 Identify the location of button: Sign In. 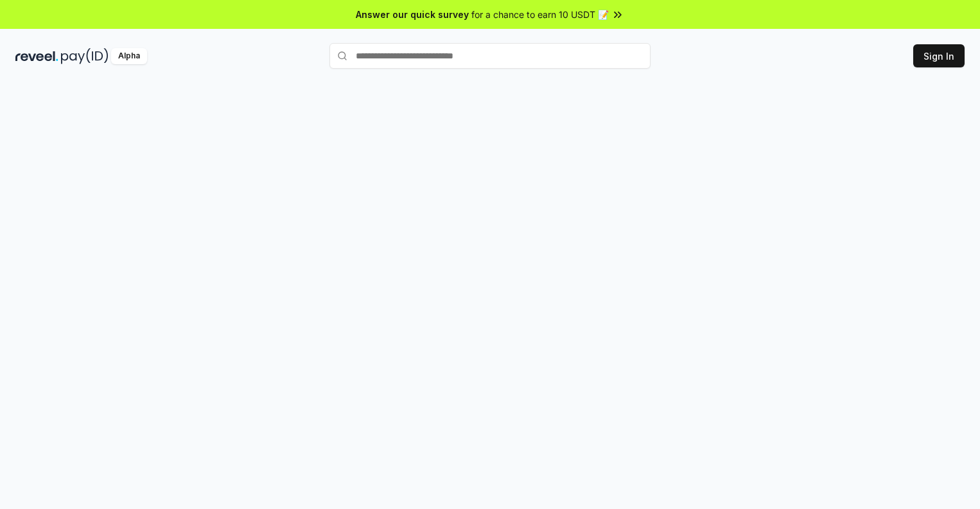
(939, 56).